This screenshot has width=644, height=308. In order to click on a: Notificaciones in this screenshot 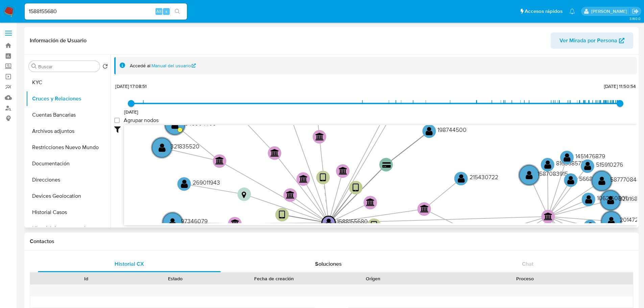, I will do `click(572, 11)`.